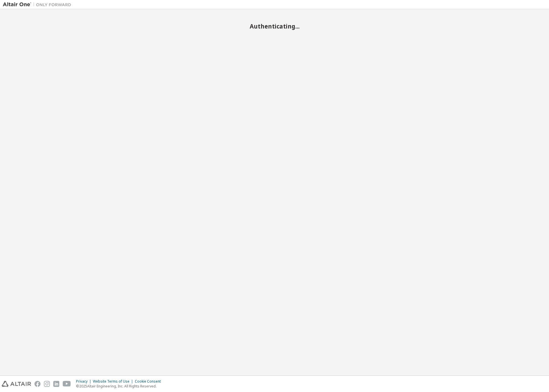  Describe the element at coordinates (47, 383) in the screenshot. I see `img: instagram.svg` at that location.